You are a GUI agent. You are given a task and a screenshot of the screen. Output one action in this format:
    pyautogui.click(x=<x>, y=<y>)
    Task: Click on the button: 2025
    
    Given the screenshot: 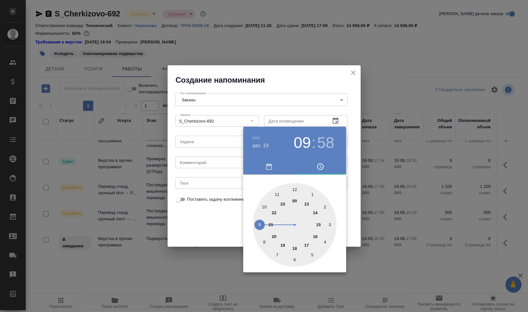 What is the action you would take?
    pyautogui.click(x=256, y=138)
    